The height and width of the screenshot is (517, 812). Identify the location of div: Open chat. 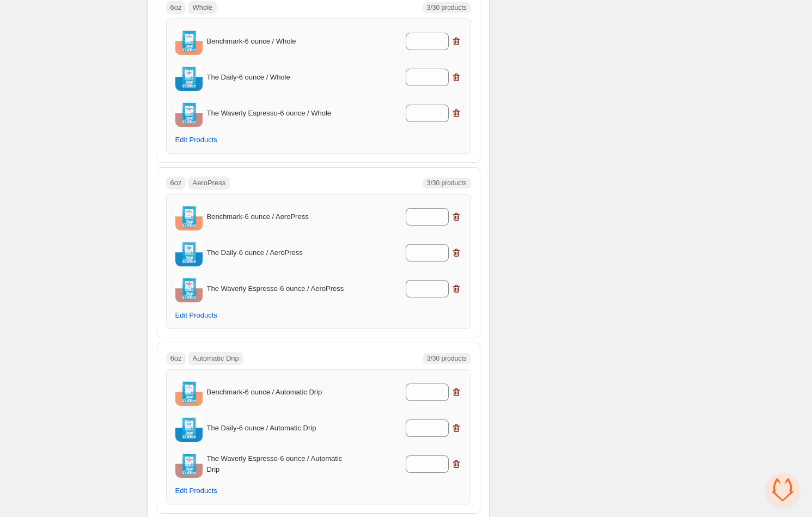
(782, 490).